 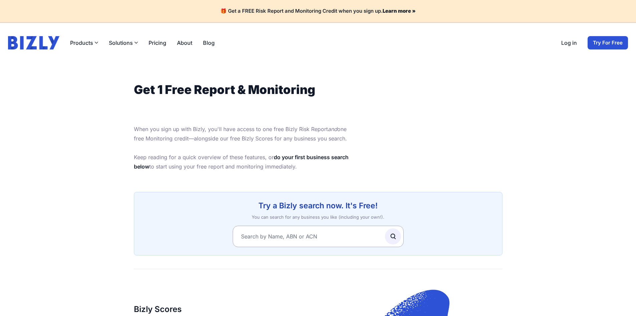 I want to click on a: About, so click(x=185, y=43).